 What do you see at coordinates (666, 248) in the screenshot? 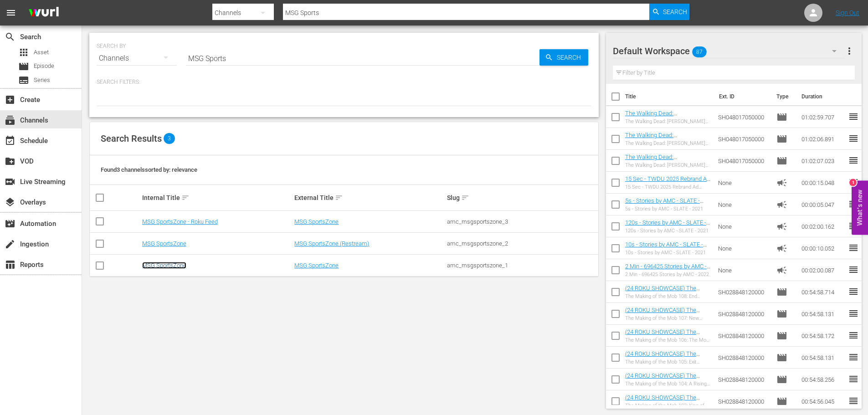
I see `a: 10s - Stories by AMC - SLATE - 2021` at bounding box center [666, 248].